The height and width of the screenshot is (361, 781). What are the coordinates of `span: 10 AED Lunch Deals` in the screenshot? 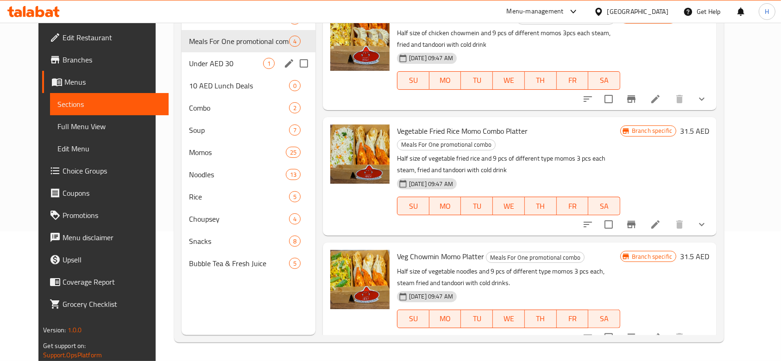 It's located at (239, 86).